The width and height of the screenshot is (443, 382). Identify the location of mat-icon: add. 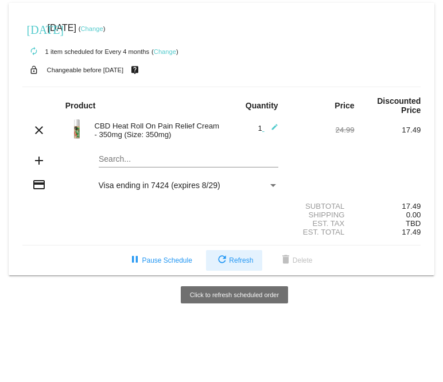
(39, 161).